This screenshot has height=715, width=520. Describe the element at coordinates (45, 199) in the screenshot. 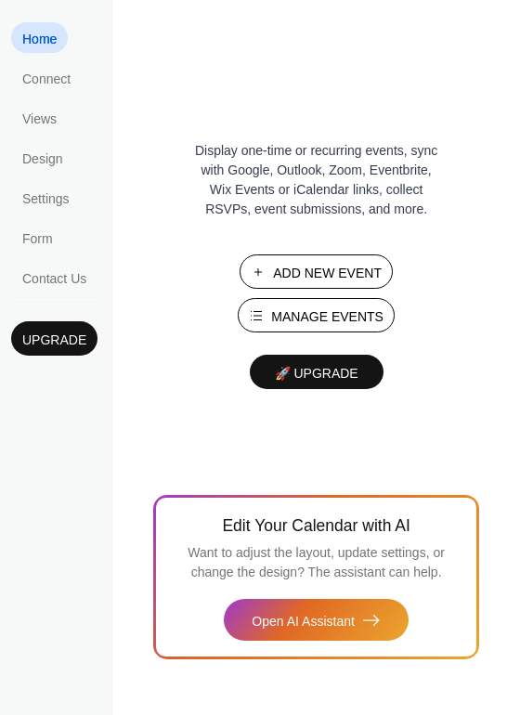

I see `span: Settings` at that location.